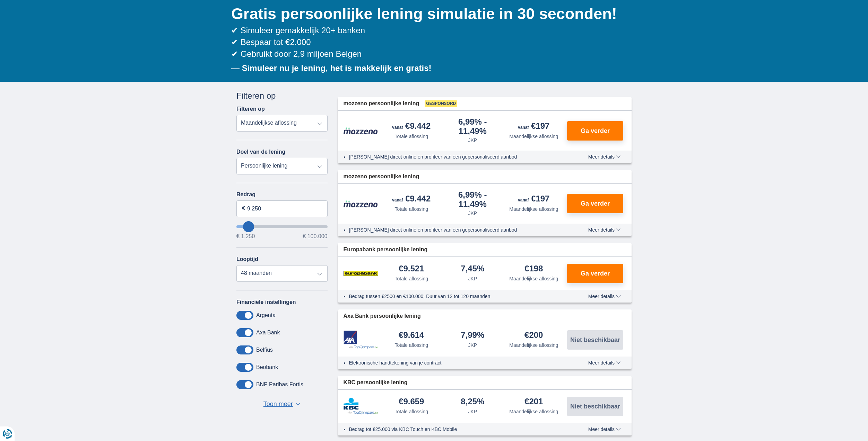  What do you see at coordinates (533, 269) in the screenshot?
I see `div: €198` at bounding box center [533, 269].